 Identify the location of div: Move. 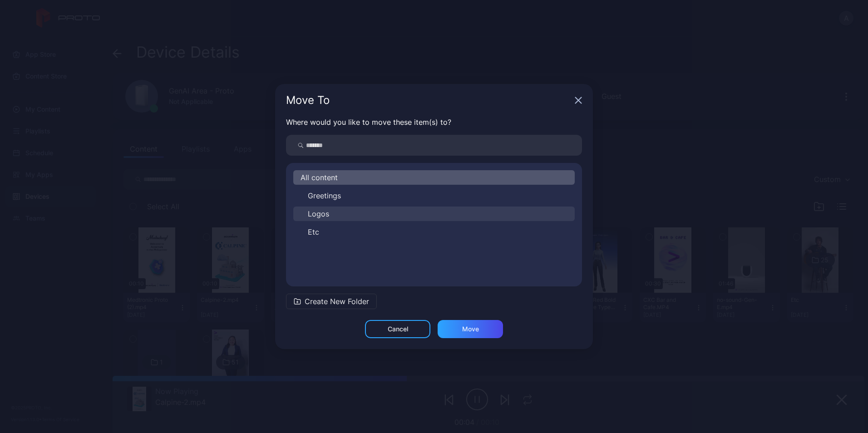
(470, 329).